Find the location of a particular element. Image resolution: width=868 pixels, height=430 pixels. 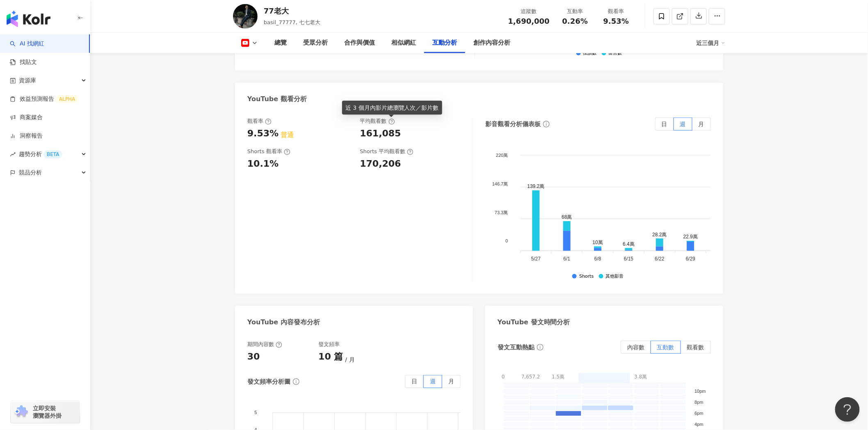

div: 9.53% is located at coordinates (263, 133).